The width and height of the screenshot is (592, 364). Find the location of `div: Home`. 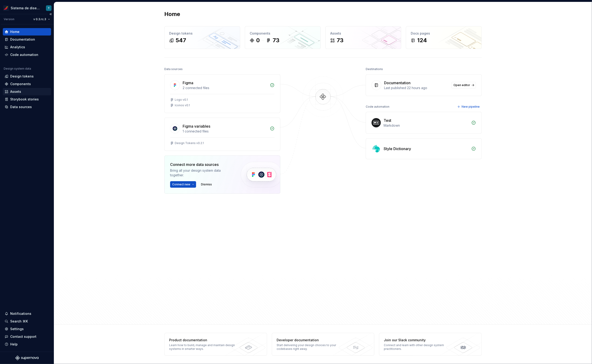

div: Home is located at coordinates (15, 32).